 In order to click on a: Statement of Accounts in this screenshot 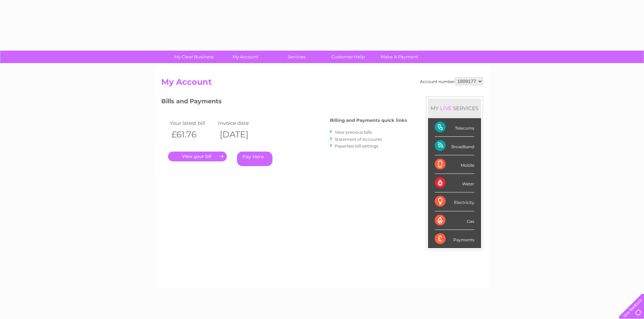, I will do `click(359, 139)`.